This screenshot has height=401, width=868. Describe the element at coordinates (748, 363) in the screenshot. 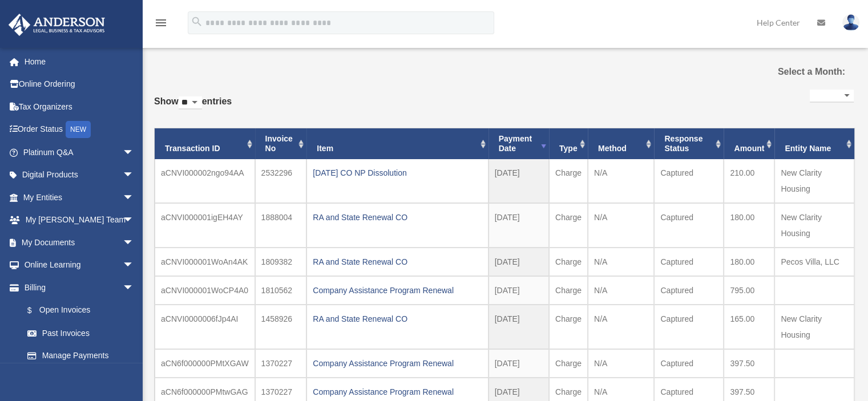

I see `td: 397.50` at that location.